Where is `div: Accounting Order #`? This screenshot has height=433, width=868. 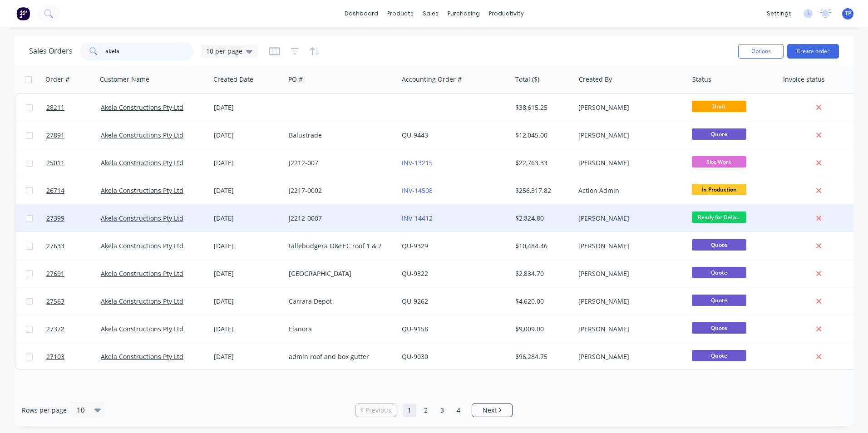 div: Accounting Order # is located at coordinates (432, 80).